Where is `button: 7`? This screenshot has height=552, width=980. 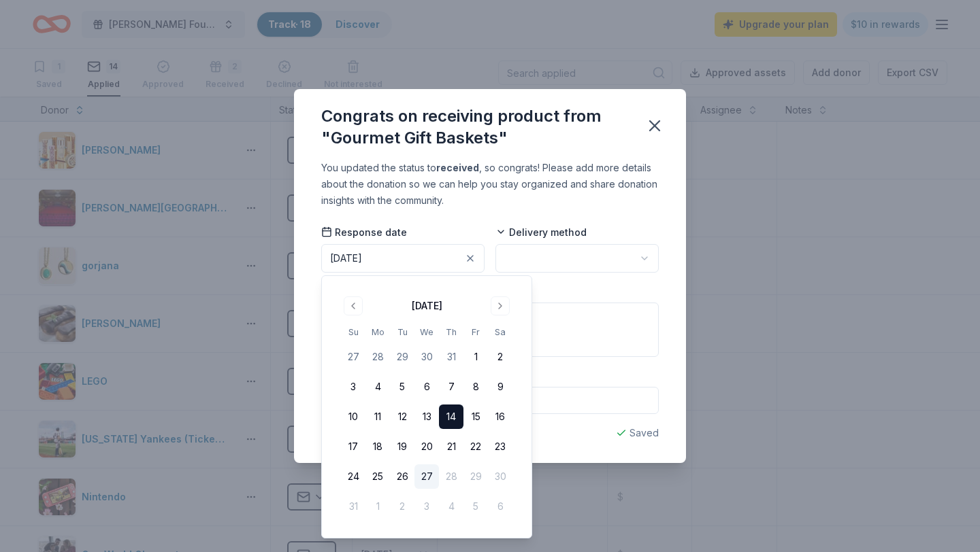
button: 7 is located at coordinates (451, 387).